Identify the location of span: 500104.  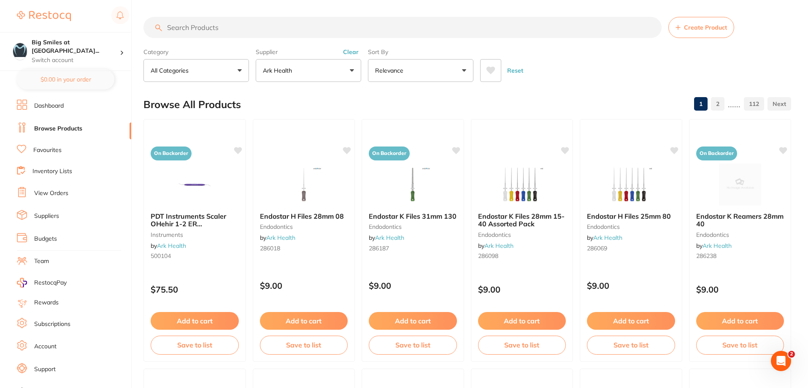
(161, 256).